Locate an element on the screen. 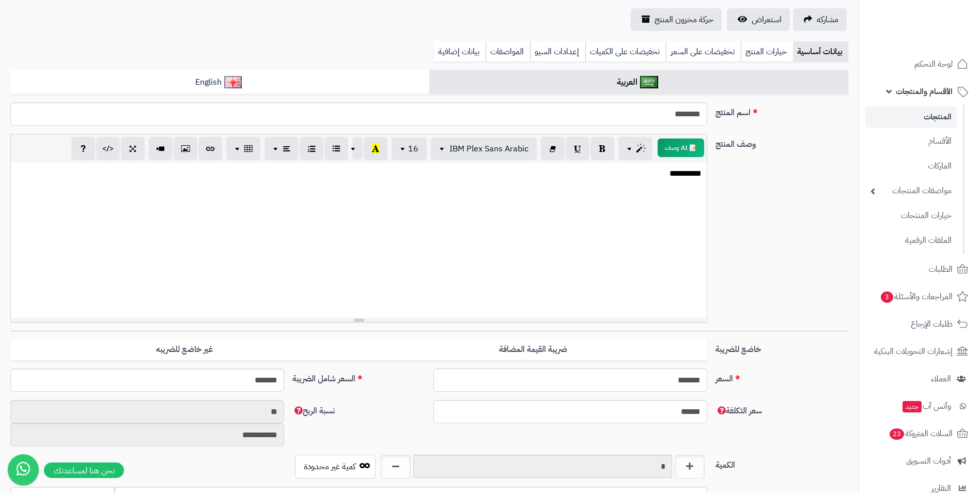  a: العربية is located at coordinates (639, 82).